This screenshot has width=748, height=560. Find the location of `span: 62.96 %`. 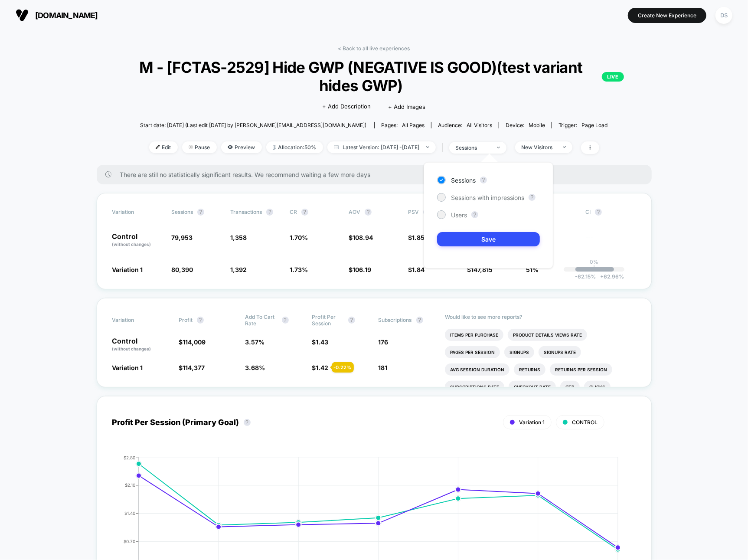

span: 62.96 % is located at coordinates (610, 276).